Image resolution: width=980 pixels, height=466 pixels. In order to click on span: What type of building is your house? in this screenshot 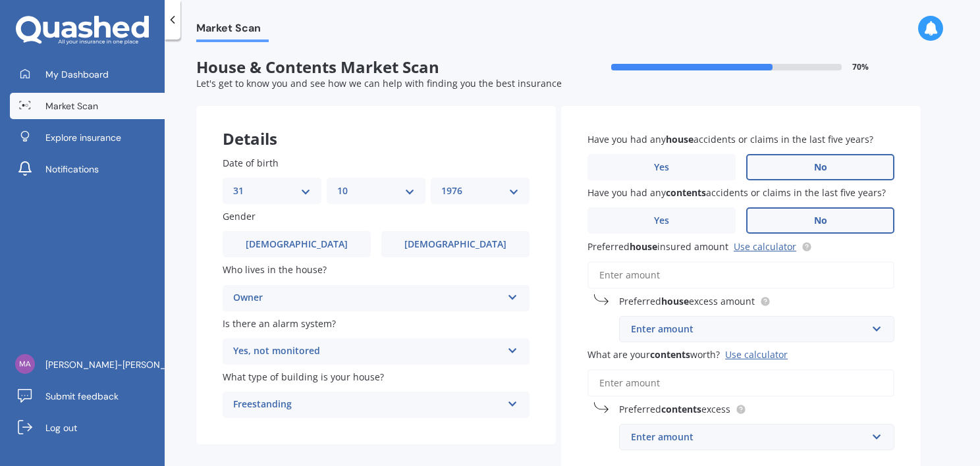, I will do `click(303, 377)`.